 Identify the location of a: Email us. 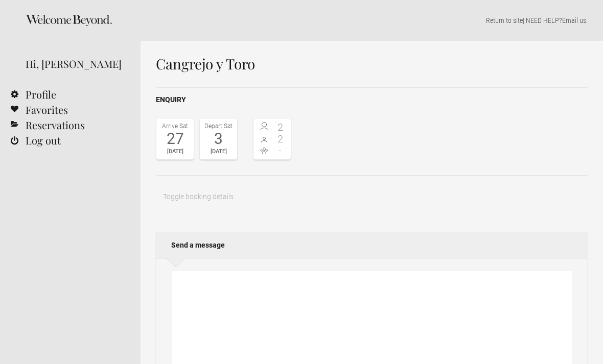
(574, 21).